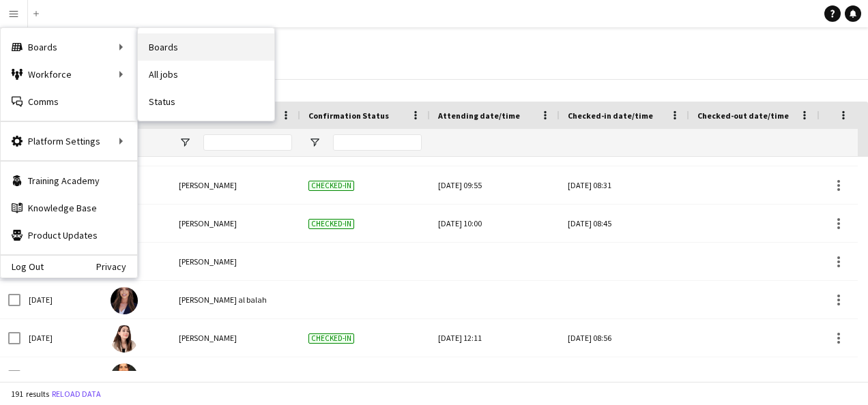 This screenshot has width=868, height=405. Describe the element at coordinates (124, 339) in the screenshot. I see `img: Amal Alnajjad` at that location.